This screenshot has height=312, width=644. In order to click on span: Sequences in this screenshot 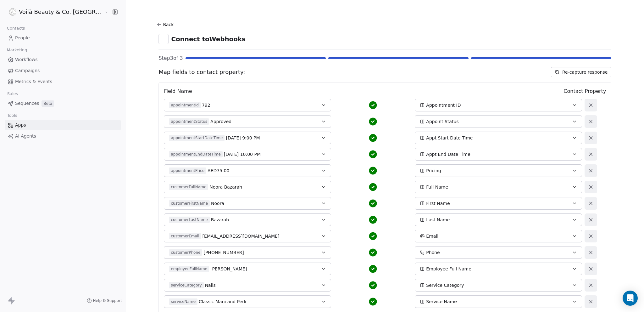, I will do `click(27, 103)`.